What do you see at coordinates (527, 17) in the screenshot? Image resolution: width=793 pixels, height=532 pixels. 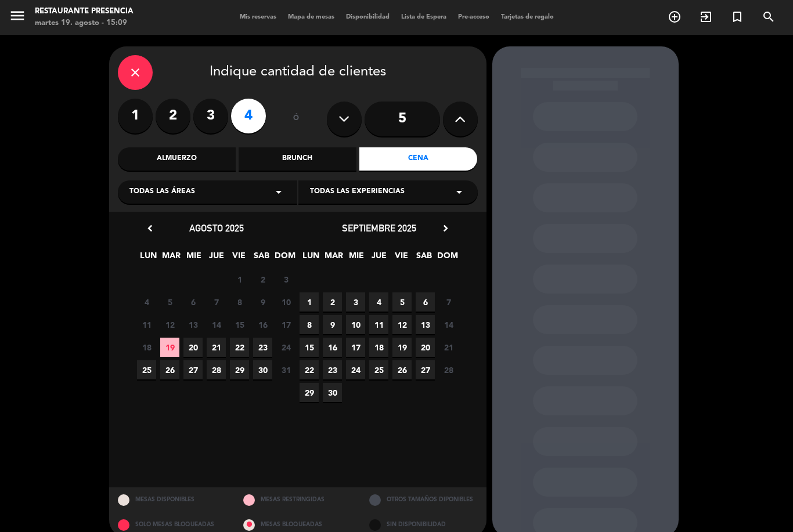 I see `span: Tarjetas de regalo` at bounding box center [527, 17].